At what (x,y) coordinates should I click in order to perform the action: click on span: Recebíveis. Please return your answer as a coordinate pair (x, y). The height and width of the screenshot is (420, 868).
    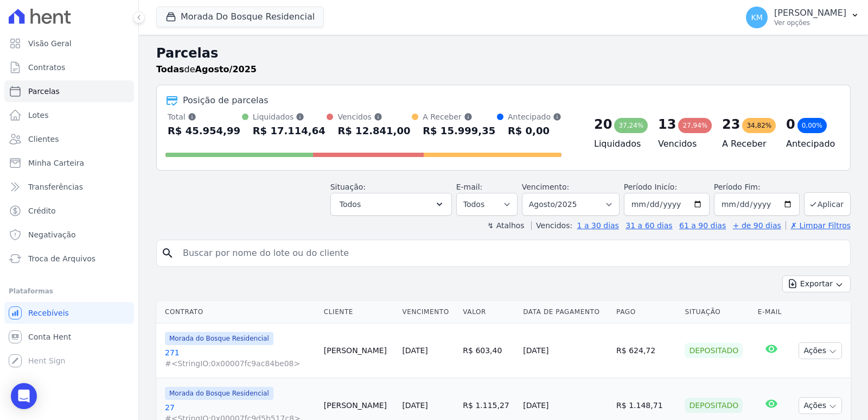
    Looking at the image, I should click on (48, 313).